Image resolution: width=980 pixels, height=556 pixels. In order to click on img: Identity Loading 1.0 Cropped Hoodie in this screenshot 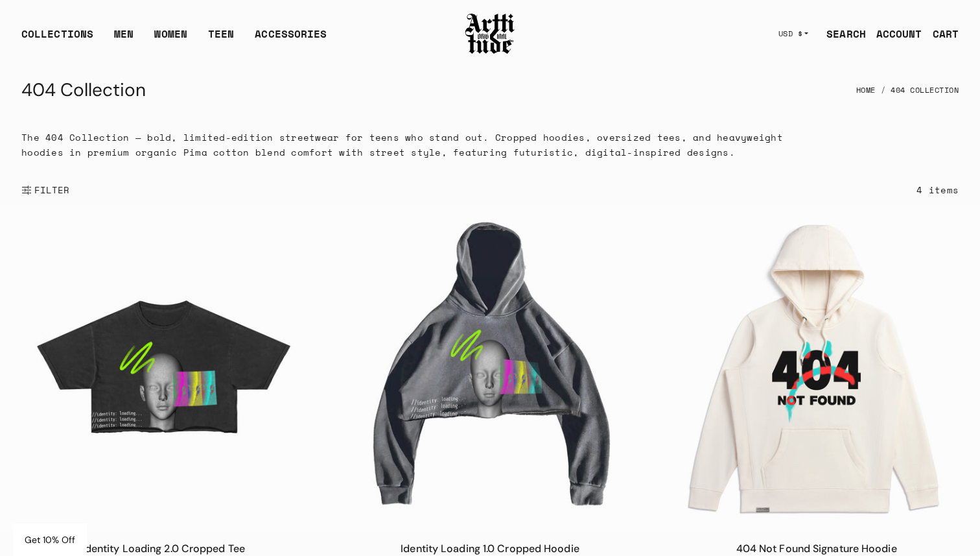, I will do `click(490, 367)`.